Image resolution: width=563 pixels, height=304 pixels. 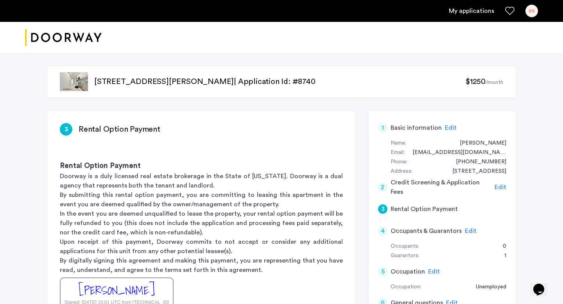 What do you see at coordinates (383, 187) in the screenshot?
I see `div: 2` at bounding box center [383, 187].